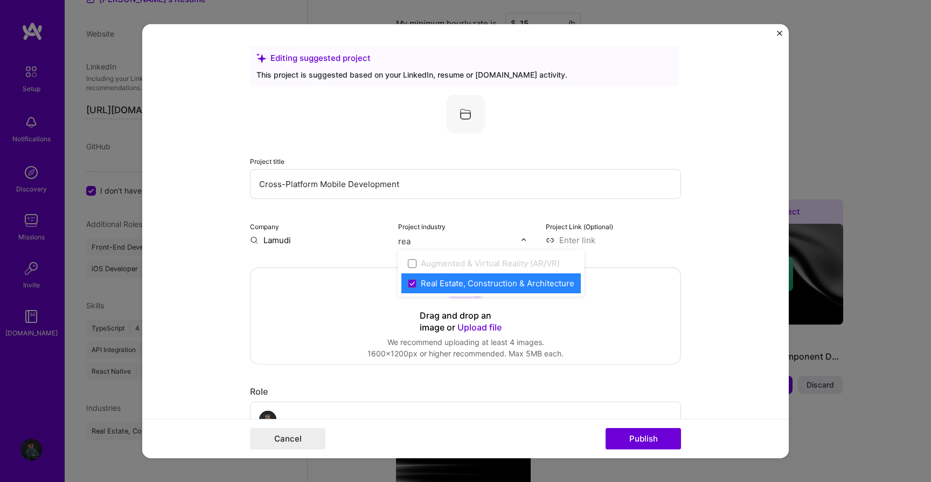  What do you see at coordinates (579, 226) in the screenshot?
I see `label: Project Link (Optional)` at bounding box center [579, 226].